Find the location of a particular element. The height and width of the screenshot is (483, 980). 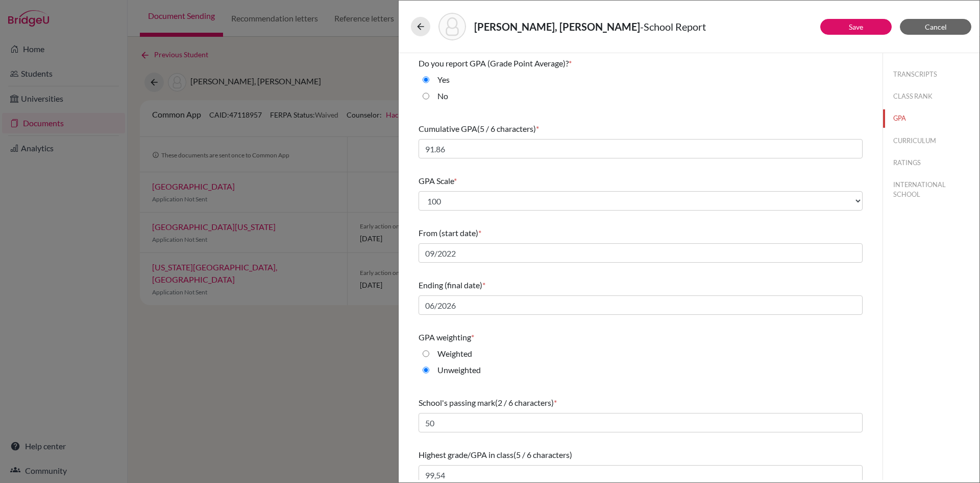

button: RATINGS is located at coordinates (931, 162).